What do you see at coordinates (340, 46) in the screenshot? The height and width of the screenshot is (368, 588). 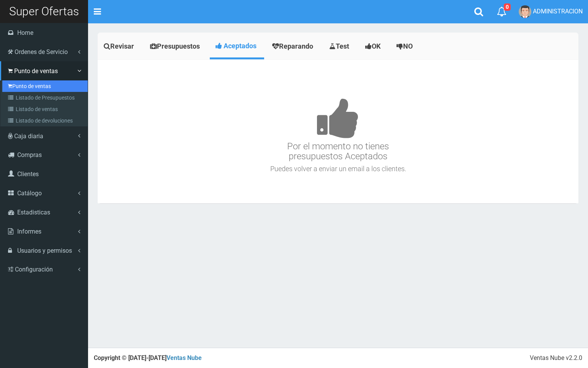 I see `a: Test` at bounding box center [340, 46].